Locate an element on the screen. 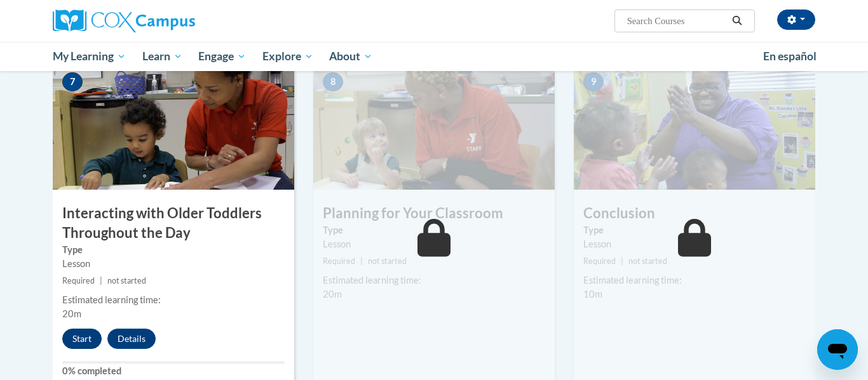 The width and height of the screenshot is (868, 380). span: 10m is located at coordinates (593, 294).